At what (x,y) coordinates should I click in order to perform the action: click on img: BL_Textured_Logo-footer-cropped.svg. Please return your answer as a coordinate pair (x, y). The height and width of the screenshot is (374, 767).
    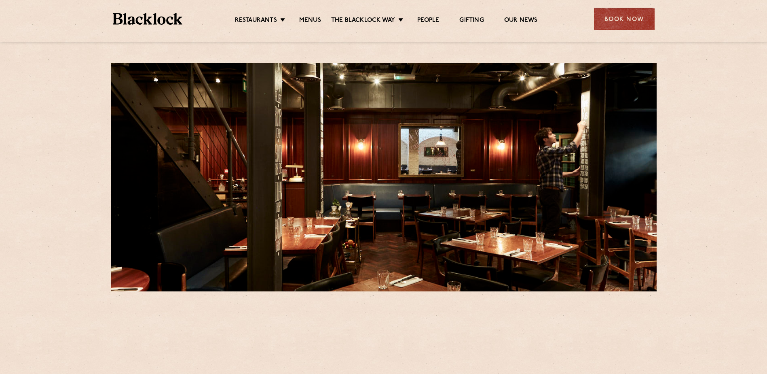
    Looking at the image, I should click on (148, 19).